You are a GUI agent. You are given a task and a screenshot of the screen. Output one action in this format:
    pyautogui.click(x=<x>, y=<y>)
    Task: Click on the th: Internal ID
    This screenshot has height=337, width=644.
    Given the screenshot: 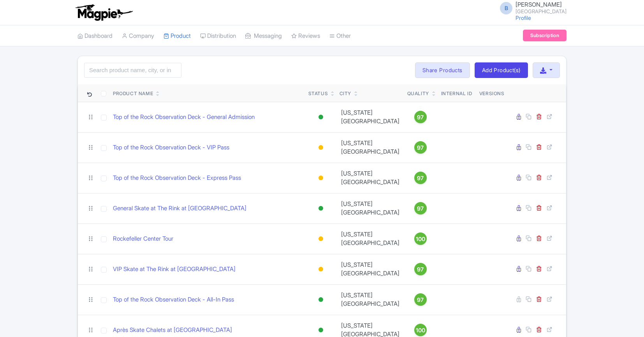 What is the action you would take?
    pyautogui.click(x=456, y=93)
    